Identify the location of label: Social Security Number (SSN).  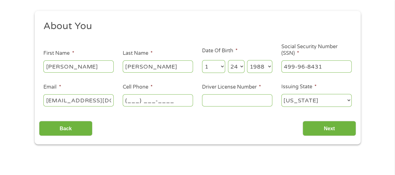
(316, 50).